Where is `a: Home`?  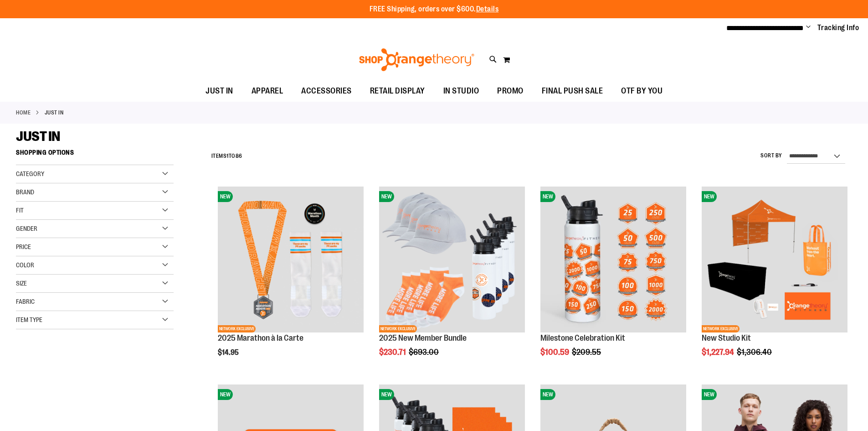 a: Home is located at coordinates (23, 113).